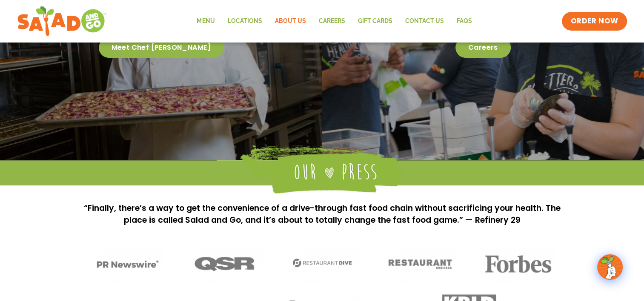 This screenshot has height=301, width=644. What do you see at coordinates (610, 267) in the screenshot?
I see `img: wpChatIcon` at bounding box center [610, 267].